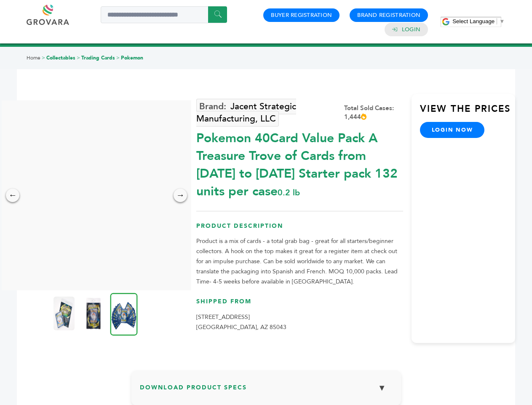  What do you see at coordinates (299, 305) in the screenshot?
I see `h3: Shipped From` at bounding box center [299, 305].